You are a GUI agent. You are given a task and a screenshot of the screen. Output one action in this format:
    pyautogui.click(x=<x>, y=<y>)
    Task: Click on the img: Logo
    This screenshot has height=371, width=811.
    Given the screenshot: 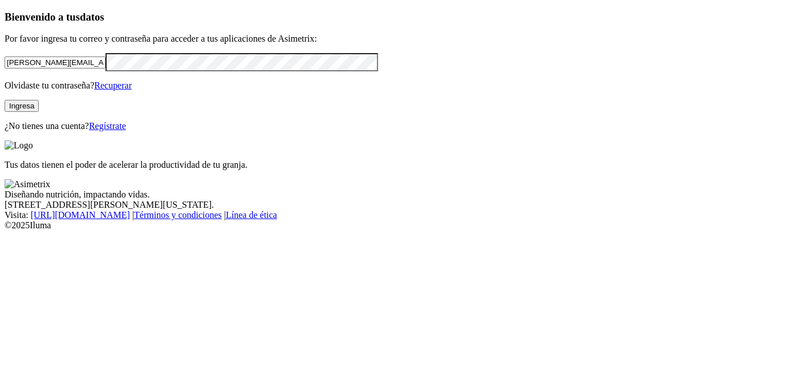 What is the action you would take?
    pyautogui.click(x=19, y=146)
    